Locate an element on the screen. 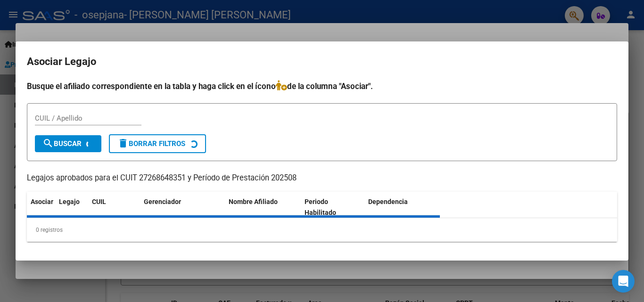  datatable-header-cell: Asociar is located at coordinates (41, 208).